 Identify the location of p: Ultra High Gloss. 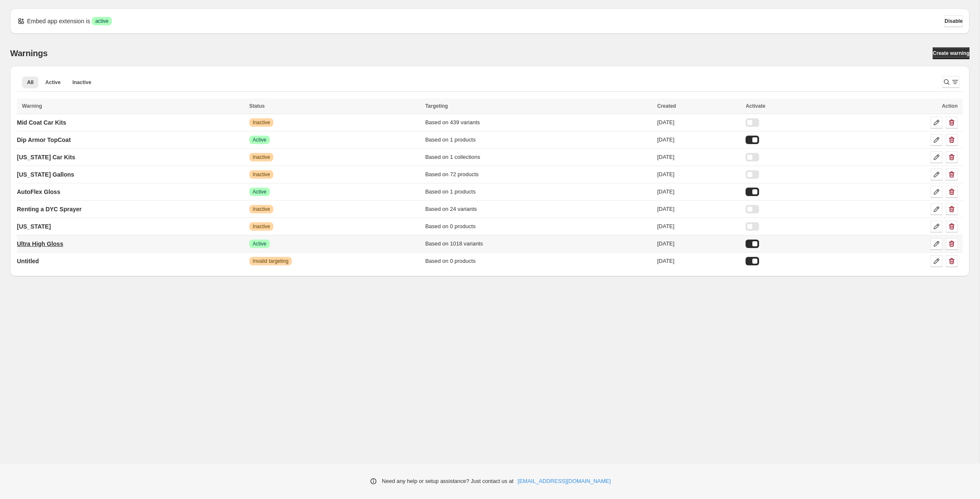
(40, 244).